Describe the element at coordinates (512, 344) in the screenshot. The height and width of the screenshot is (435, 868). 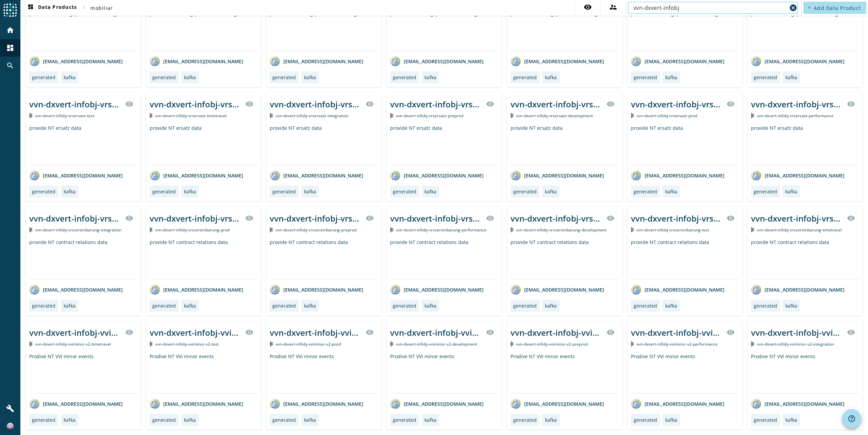
I see `img: Kafka Topic: vvn-dxvert-infobj-vviminor-v2-preprod` at that location.